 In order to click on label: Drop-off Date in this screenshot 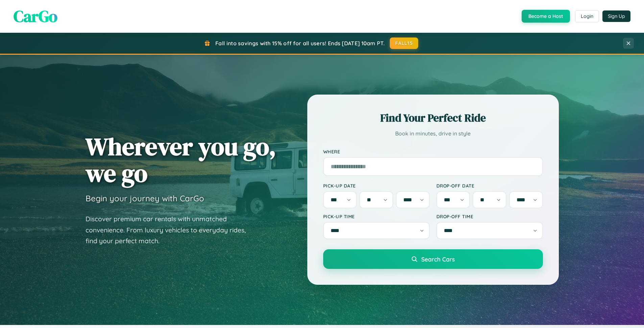, I will do `click(489, 185)`.